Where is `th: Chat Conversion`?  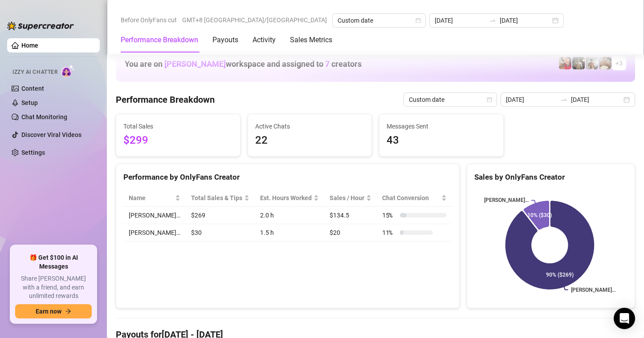
th: Chat Conversion is located at coordinates (414, 198).